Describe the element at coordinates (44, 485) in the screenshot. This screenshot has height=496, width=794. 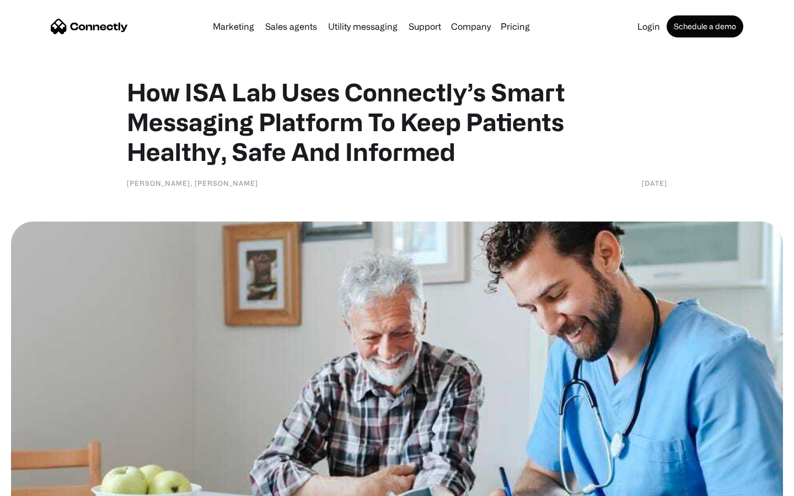
I see `ul: Language list` at that location.